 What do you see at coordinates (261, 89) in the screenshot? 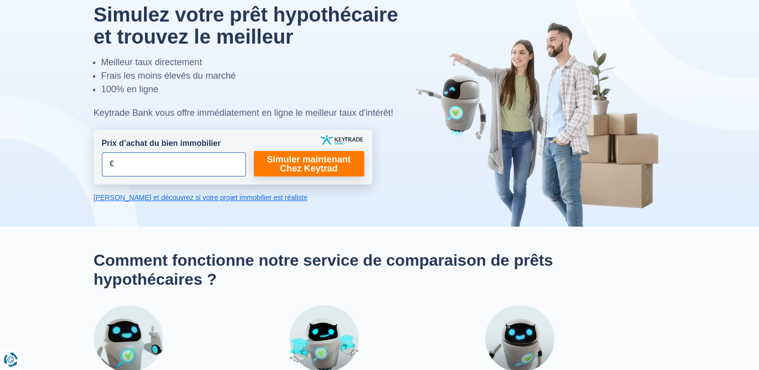
I see `li: 100% en ligne` at bounding box center [261, 89].